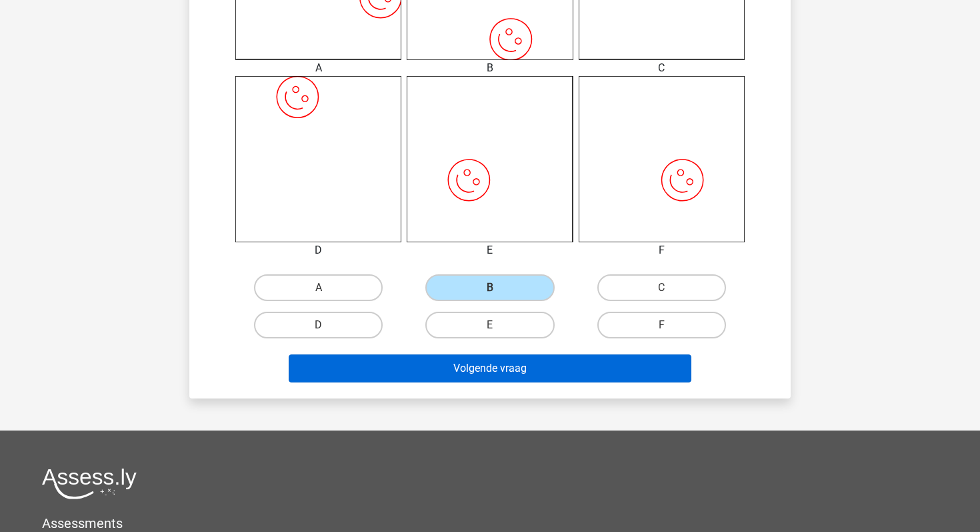 Image resolution: width=980 pixels, height=532 pixels. Describe the element at coordinates (489, 68) in the screenshot. I see `div: B` at that location.